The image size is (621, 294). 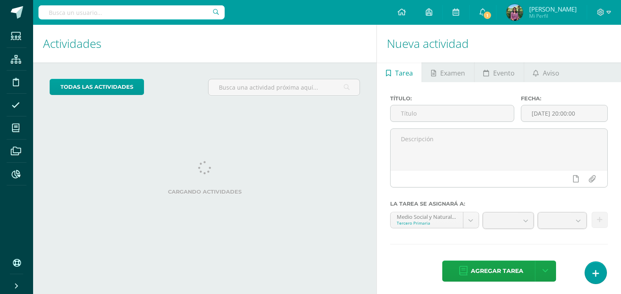 What do you see at coordinates (284, 87) in the screenshot?
I see `input: Busca una actividad próxima aquí...` at bounding box center [284, 87].